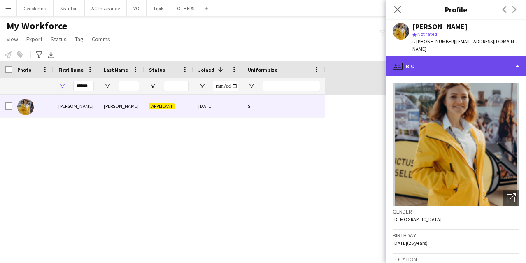 The height and width of the screenshot is (263, 526). I want to click on button: OTHERS, so click(186, 8).